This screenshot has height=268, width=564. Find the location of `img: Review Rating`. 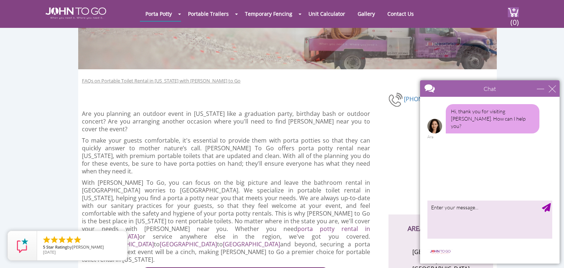

img: Review Rating is located at coordinates (22, 246).